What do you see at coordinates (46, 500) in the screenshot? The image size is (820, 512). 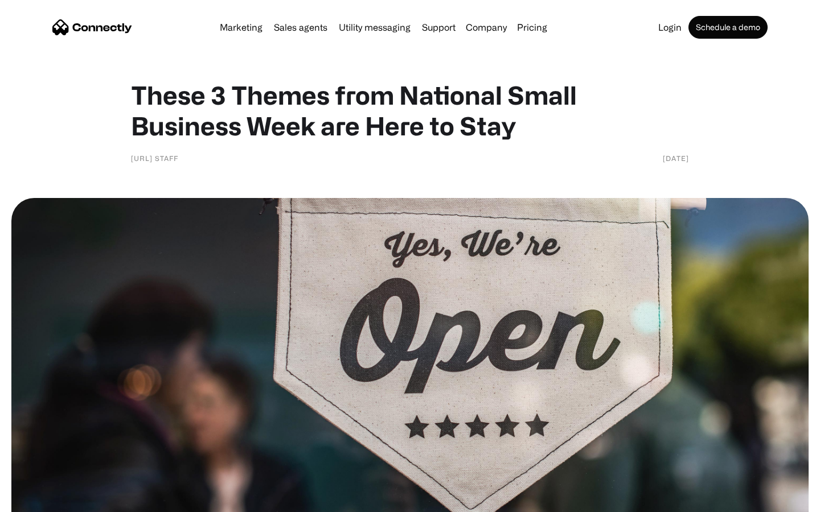 I see `ul: Language list` at bounding box center [46, 500].